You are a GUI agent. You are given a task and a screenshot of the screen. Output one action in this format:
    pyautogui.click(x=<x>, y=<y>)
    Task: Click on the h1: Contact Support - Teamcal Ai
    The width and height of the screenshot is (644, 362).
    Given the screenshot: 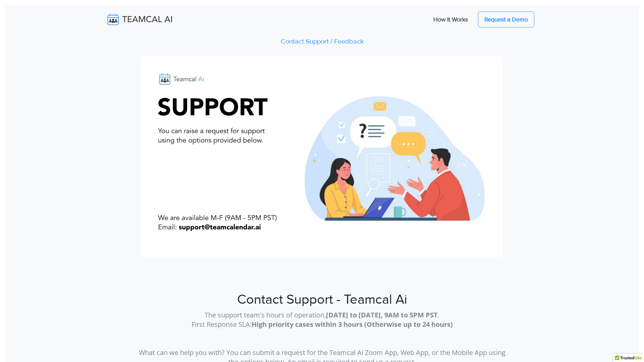 What is the action you would take?
    pyautogui.click(x=322, y=300)
    